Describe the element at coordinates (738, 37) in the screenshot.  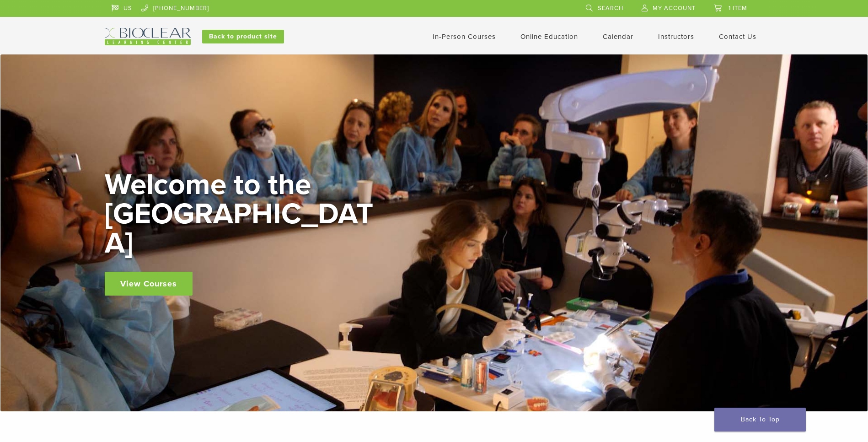
I see `a: Contact Us` at that location.